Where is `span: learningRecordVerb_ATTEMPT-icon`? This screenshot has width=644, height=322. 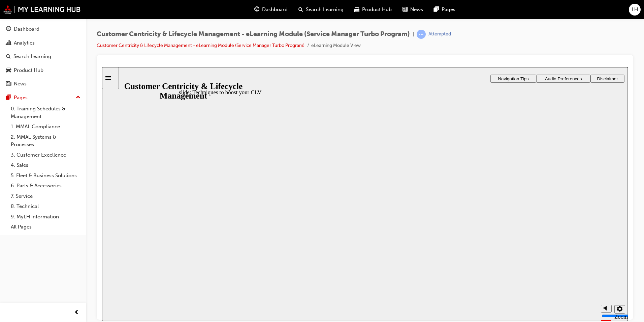 span: learningRecordVerb_ATTEMPT-icon is located at coordinates (421, 34).